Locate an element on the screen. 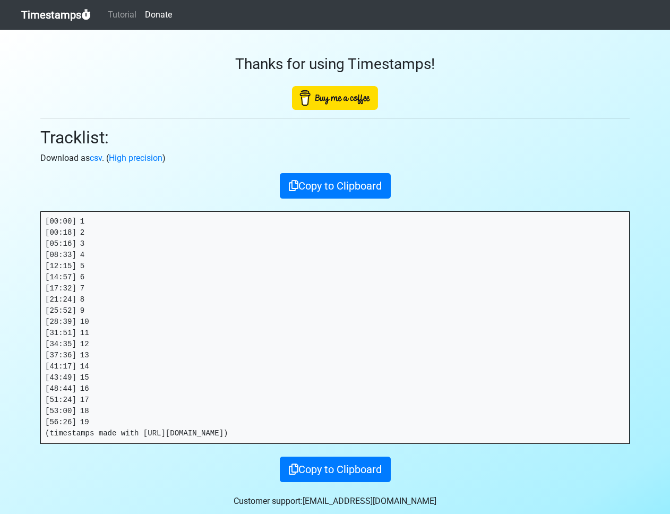 This screenshot has height=514, width=670. img: Buy Me A Coffee is located at coordinates (335, 98).